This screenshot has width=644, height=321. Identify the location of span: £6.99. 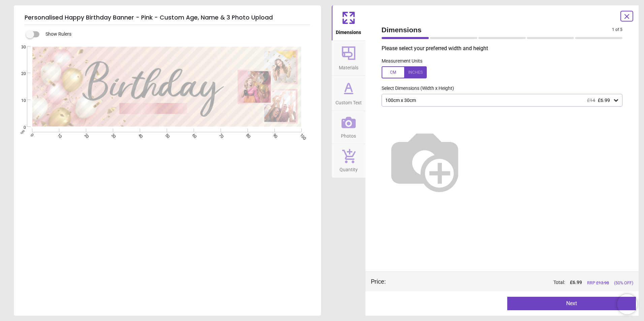
(604, 100).